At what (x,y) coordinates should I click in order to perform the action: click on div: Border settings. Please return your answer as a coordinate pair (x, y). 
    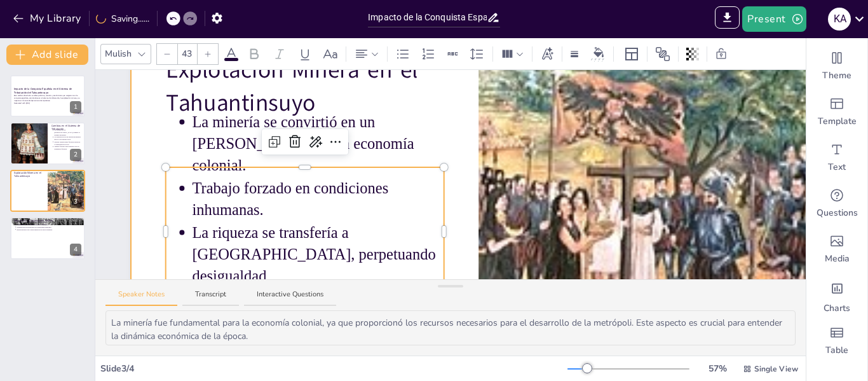
    Looking at the image, I should click on (575, 54).